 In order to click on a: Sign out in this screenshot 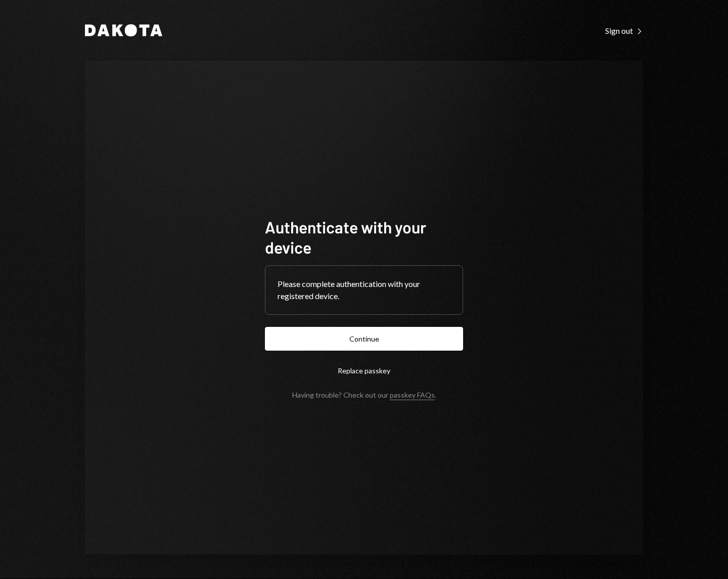, I will do `click(624, 30)`.